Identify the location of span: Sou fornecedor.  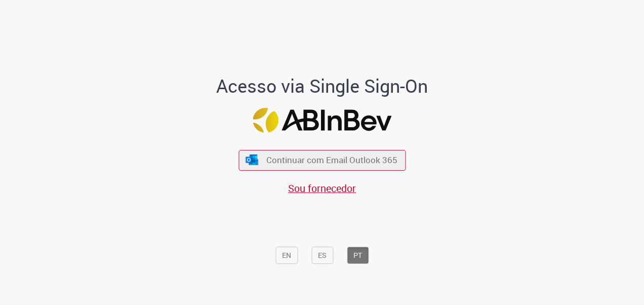
(322, 188).